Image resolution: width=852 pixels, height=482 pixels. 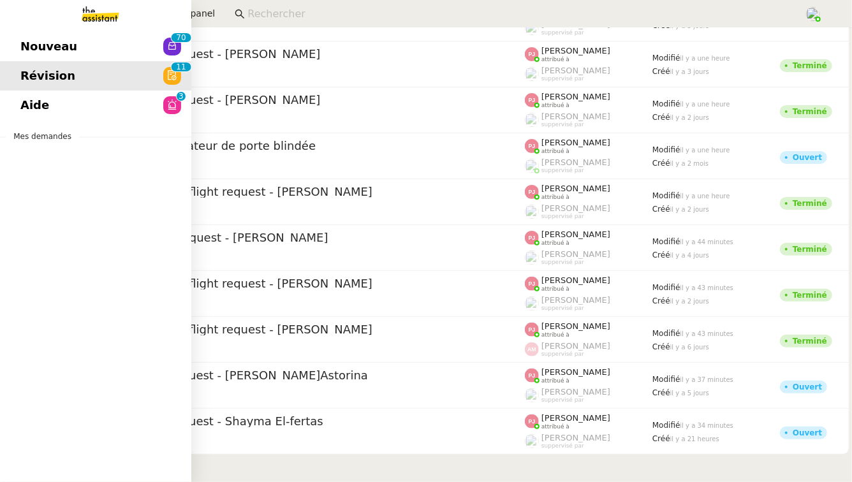 What do you see at coordinates (34, 105) in the screenshot?
I see `span: Aide` at bounding box center [34, 105].